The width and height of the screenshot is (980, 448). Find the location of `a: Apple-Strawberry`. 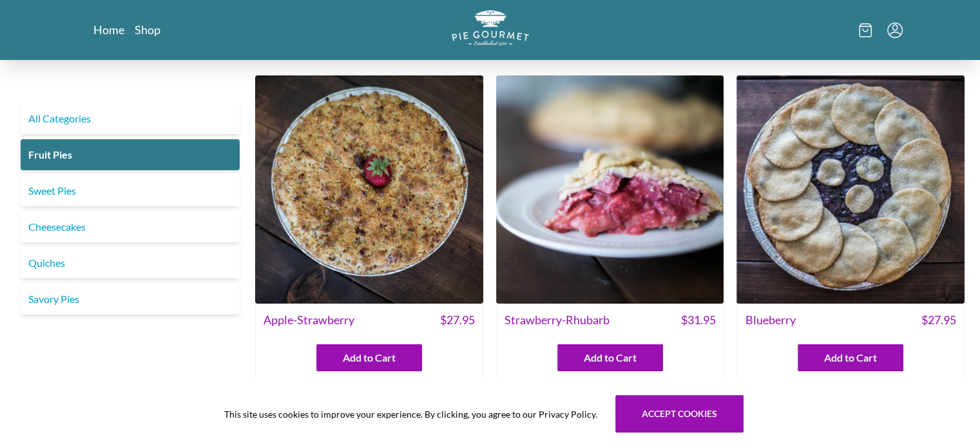

a: Apple-Strawberry is located at coordinates (369, 190).